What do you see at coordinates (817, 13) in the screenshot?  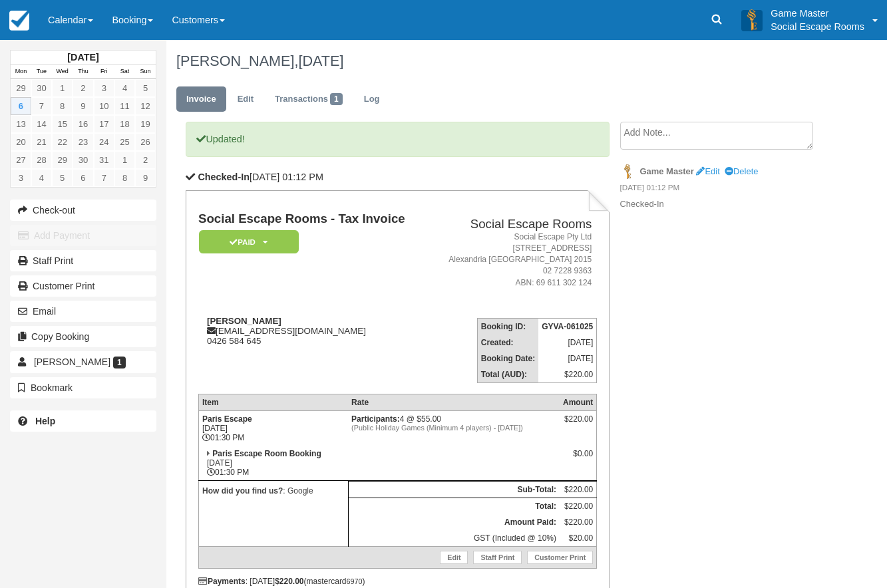 I see `p: Game Master` at bounding box center [817, 13].